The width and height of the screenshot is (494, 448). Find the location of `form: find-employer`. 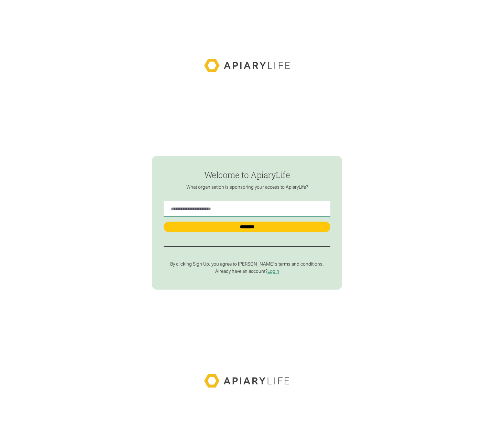

form: find-employer is located at coordinates (247, 223).